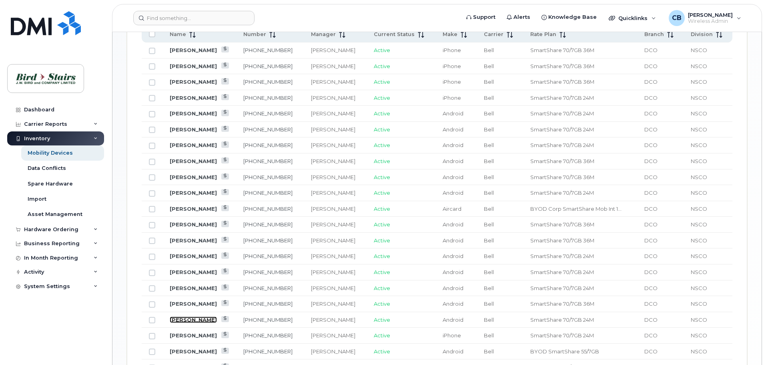 The width and height of the screenshot is (766, 365). I want to click on span: Aircard, so click(452, 209).